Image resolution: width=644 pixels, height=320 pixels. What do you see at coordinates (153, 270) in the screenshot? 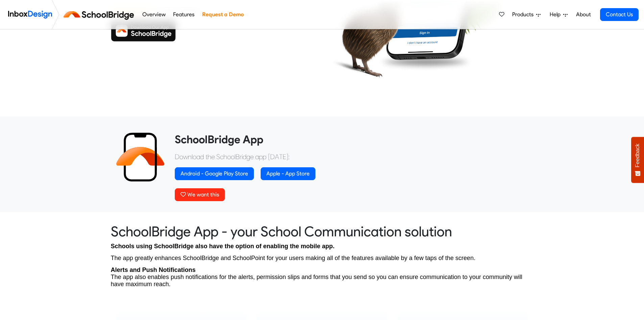
I see `strong: Alerts and Push Notifications` at bounding box center [153, 270].